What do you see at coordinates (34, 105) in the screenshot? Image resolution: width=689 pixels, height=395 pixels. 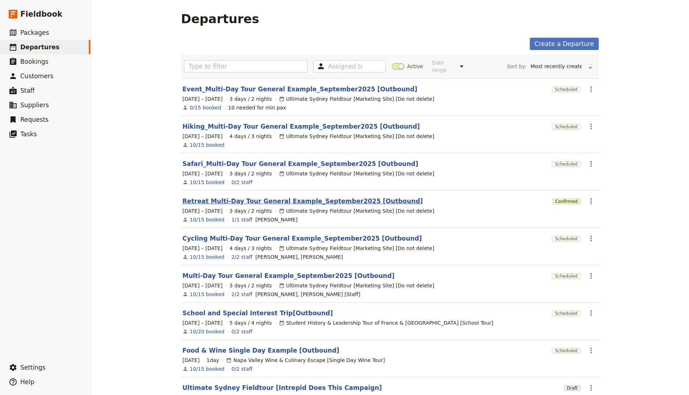 I see `span: Suppliers` at bounding box center [34, 105].